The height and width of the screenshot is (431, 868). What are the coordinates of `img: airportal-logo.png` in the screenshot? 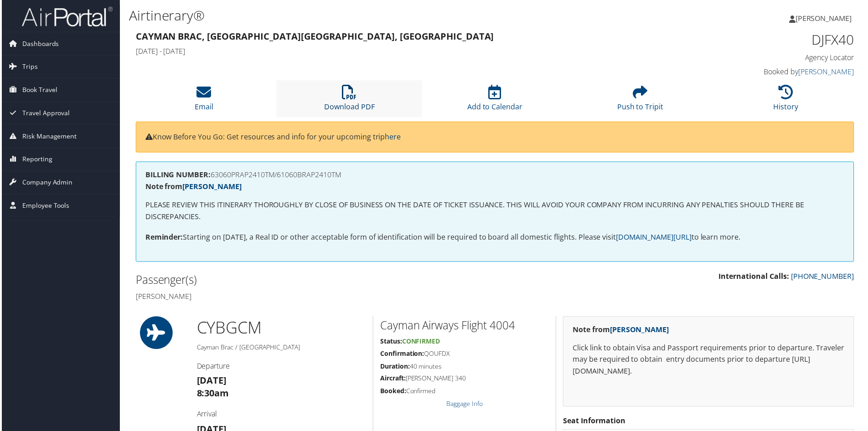 It's located at (66, 17).